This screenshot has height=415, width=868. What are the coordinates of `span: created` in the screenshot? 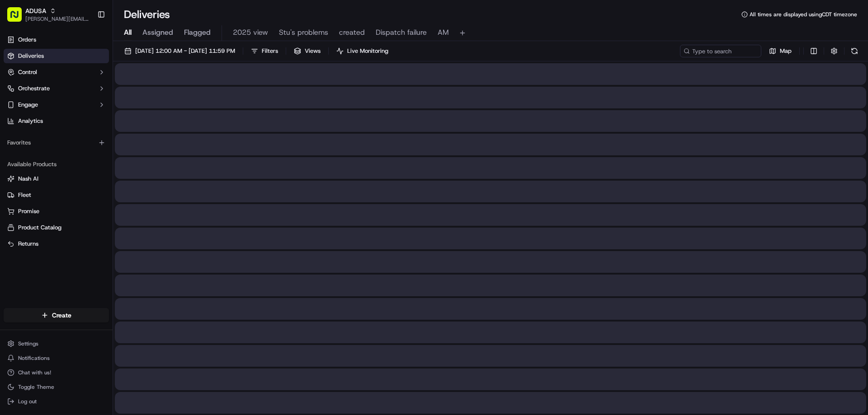 It's located at (352, 33).